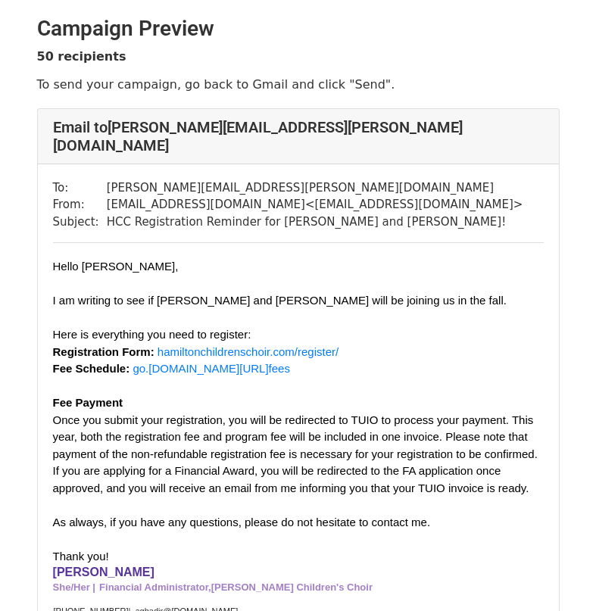 The height and width of the screenshot is (611, 596). I want to click on span: She/Her |, so click(74, 586).